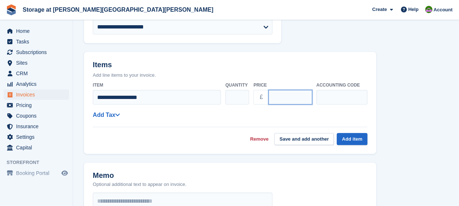 This screenshot has width=459, height=206. Describe the element at coordinates (38, 42) in the screenshot. I see `span: Tasks` at that location.